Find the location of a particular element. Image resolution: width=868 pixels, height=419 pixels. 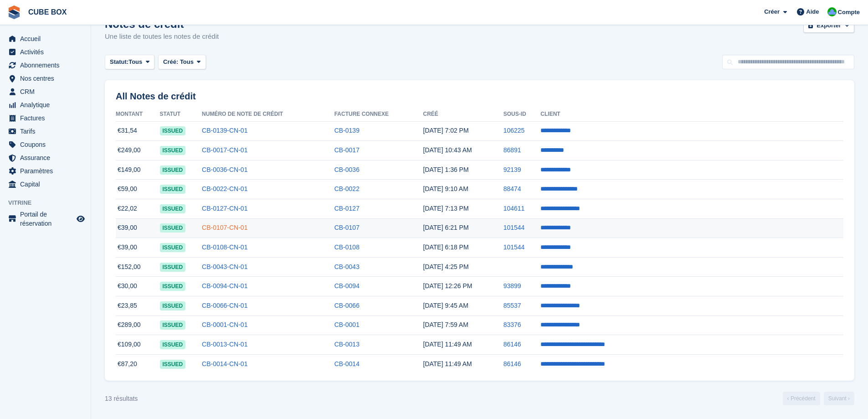

a: CB-0127 is located at coordinates (347, 208).